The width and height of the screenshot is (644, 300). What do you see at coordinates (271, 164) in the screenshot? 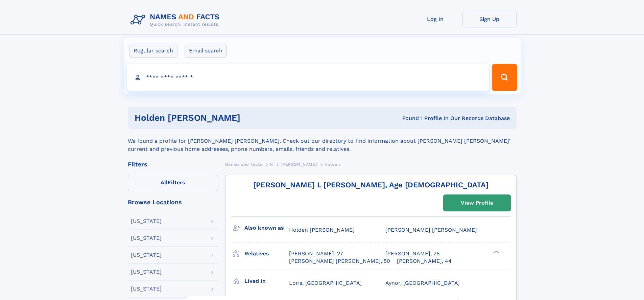
I see `span: N` at bounding box center [271, 164].